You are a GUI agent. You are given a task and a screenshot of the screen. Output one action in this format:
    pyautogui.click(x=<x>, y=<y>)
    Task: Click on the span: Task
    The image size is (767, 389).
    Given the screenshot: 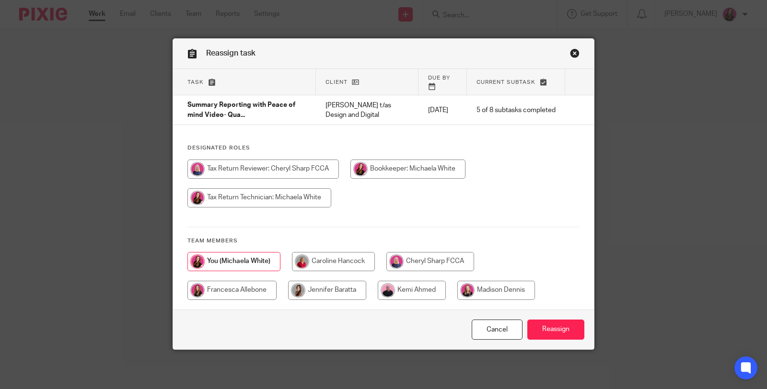 What is the action you would take?
    pyautogui.click(x=196, y=82)
    